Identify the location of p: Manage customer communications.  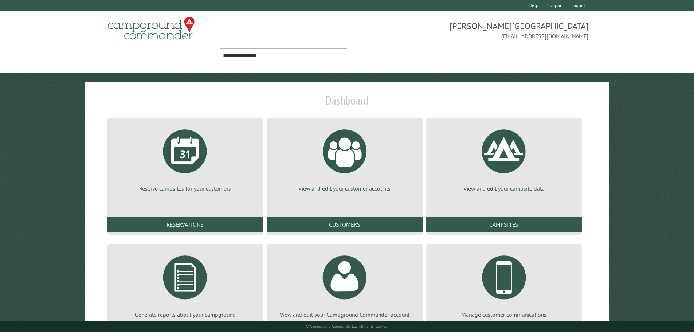
(504, 314).